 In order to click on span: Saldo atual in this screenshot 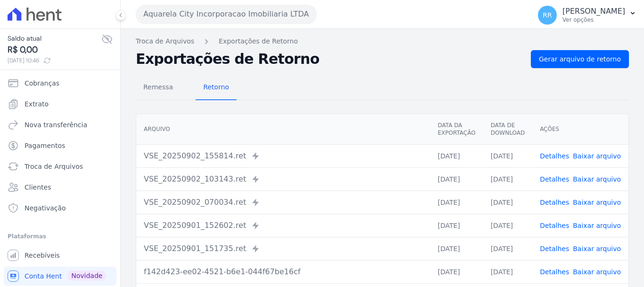, I will do `click(54, 38)`.